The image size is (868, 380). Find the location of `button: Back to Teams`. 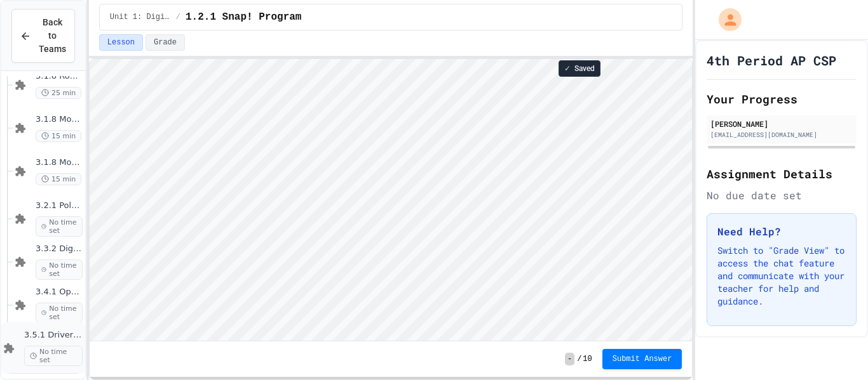

button: Back to Teams is located at coordinates (43, 36).